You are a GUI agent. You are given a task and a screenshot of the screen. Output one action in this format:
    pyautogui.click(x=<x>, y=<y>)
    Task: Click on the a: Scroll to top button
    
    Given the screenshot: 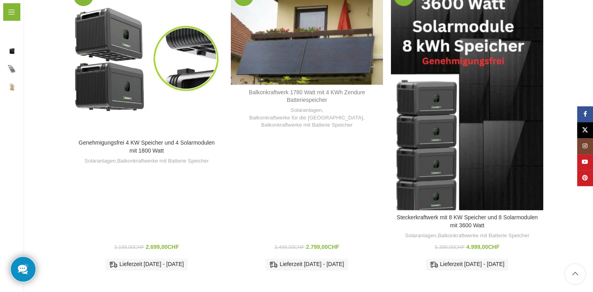 What is the action you would take?
    pyautogui.click(x=575, y=274)
    